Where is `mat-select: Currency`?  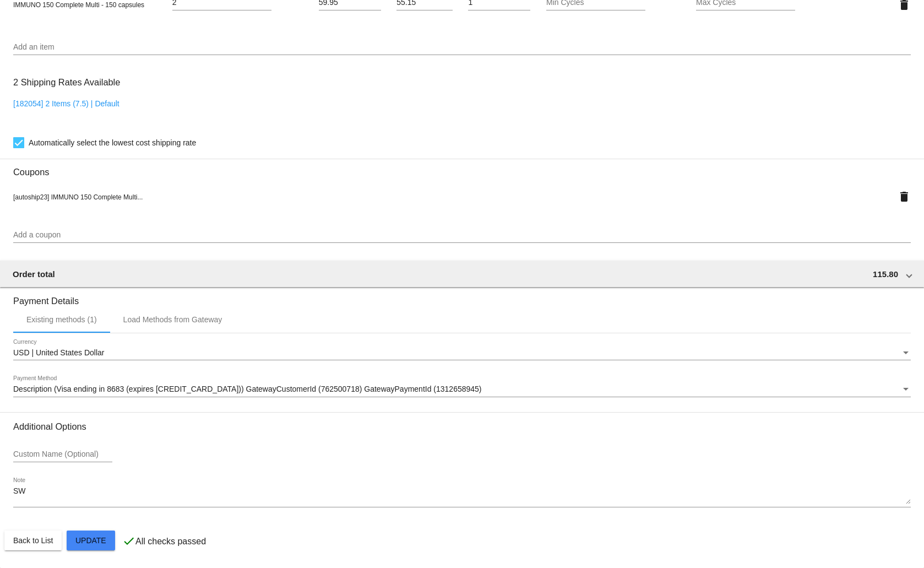
mat-select: Currency is located at coordinates (462, 353).